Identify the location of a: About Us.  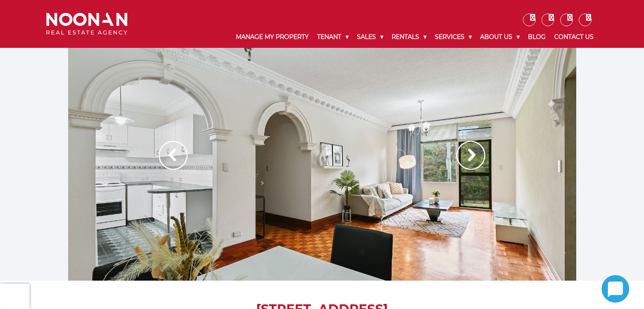
(499, 36).